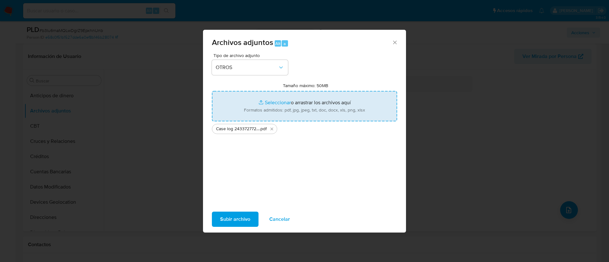 The image size is (609, 262). I want to click on span: Tipo de archivo adjunto, so click(251, 55).